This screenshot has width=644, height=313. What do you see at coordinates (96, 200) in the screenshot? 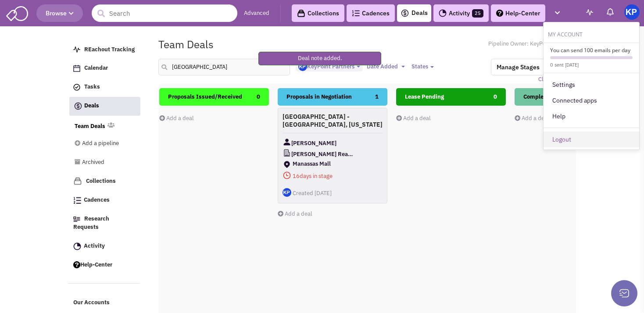
I see `span: Cadences` at bounding box center [96, 200].